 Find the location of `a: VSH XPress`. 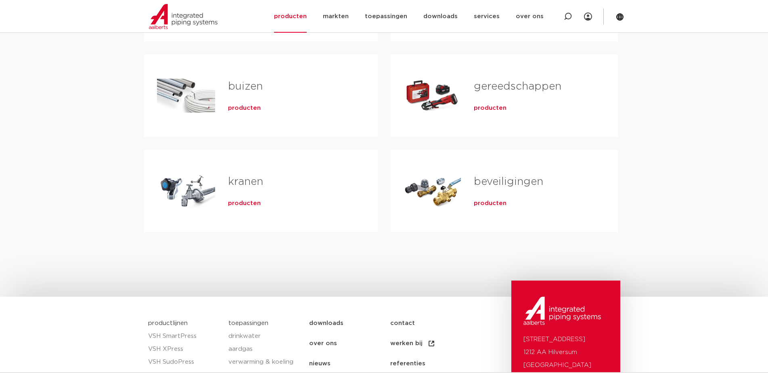

a: VSH XPress is located at coordinates (185, 349).